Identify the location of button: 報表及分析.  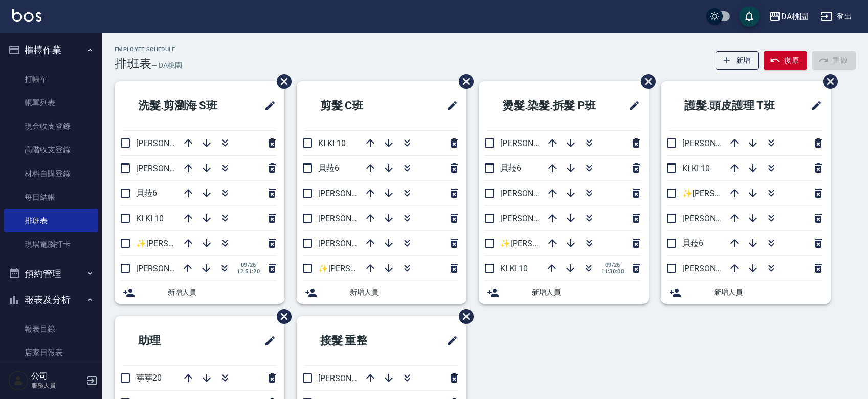
(51, 300).